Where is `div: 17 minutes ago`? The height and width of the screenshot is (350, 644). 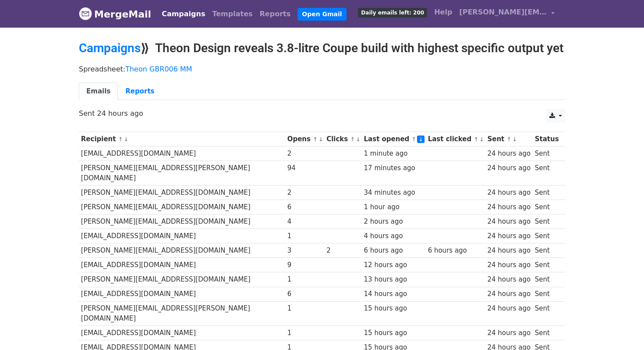
div: 17 minutes ago is located at coordinates (394, 168).